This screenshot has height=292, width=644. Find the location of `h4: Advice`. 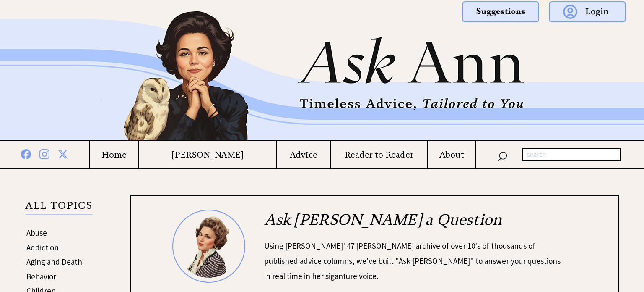

h4: Advice is located at coordinates (303, 155).